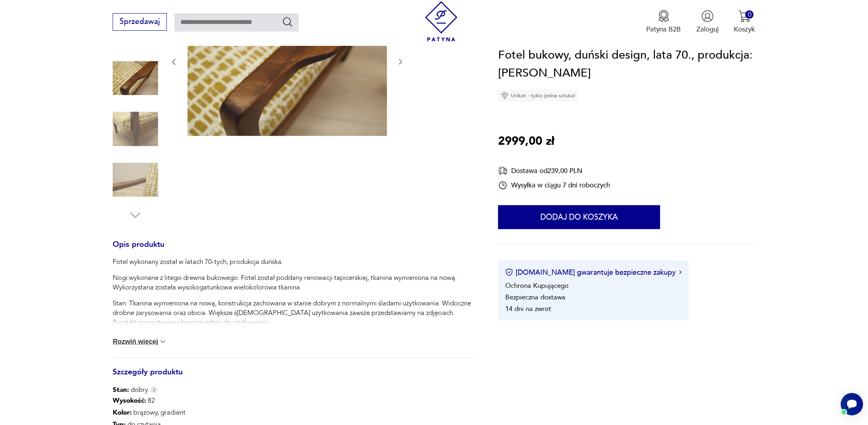  What do you see at coordinates (744, 29) in the screenshot?
I see `p: Koszyk` at bounding box center [744, 29].